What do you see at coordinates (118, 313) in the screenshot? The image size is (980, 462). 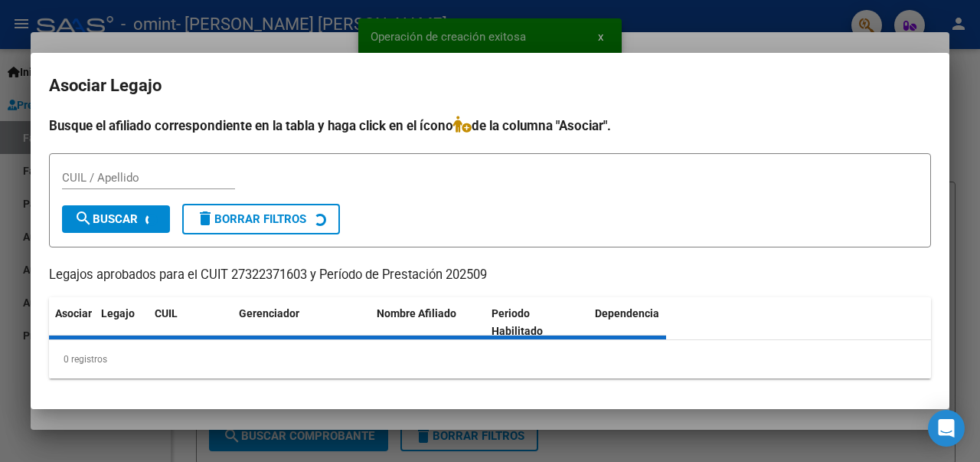 I see `span: Legajo` at bounding box center [118, 313].